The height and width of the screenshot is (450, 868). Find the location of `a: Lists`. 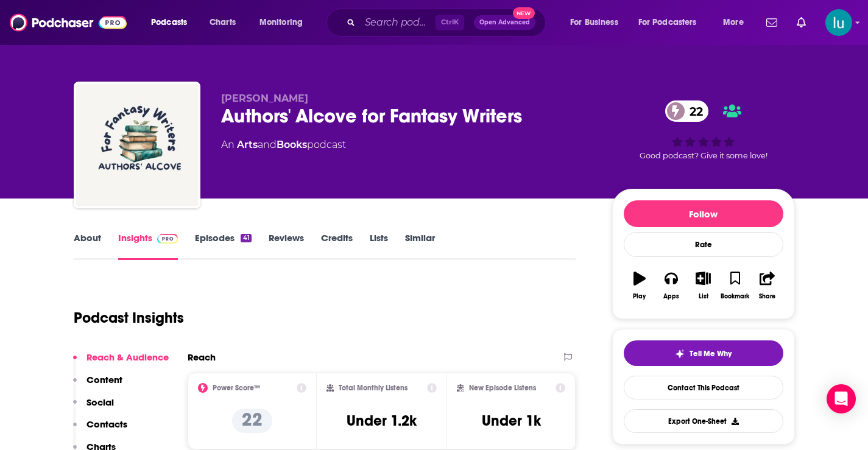

a: Lists is located at coordinates (379, 246).